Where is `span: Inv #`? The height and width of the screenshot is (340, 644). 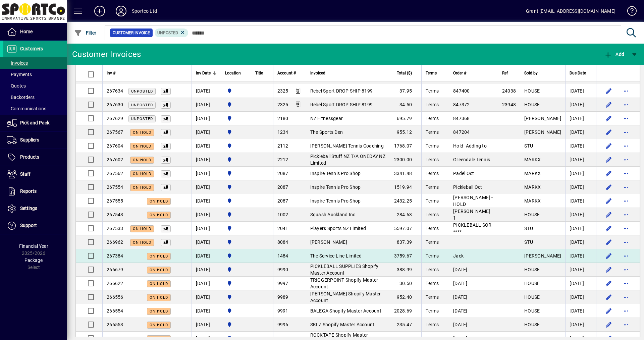 span: Inv # is located at coordinates (111, 73).